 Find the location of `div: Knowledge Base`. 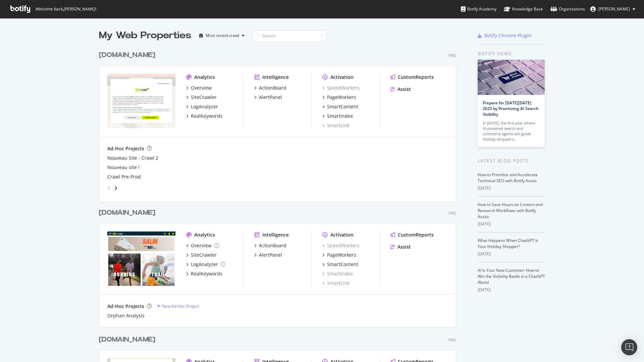

div: Knowledge Base is located at coordinates (524, 9).